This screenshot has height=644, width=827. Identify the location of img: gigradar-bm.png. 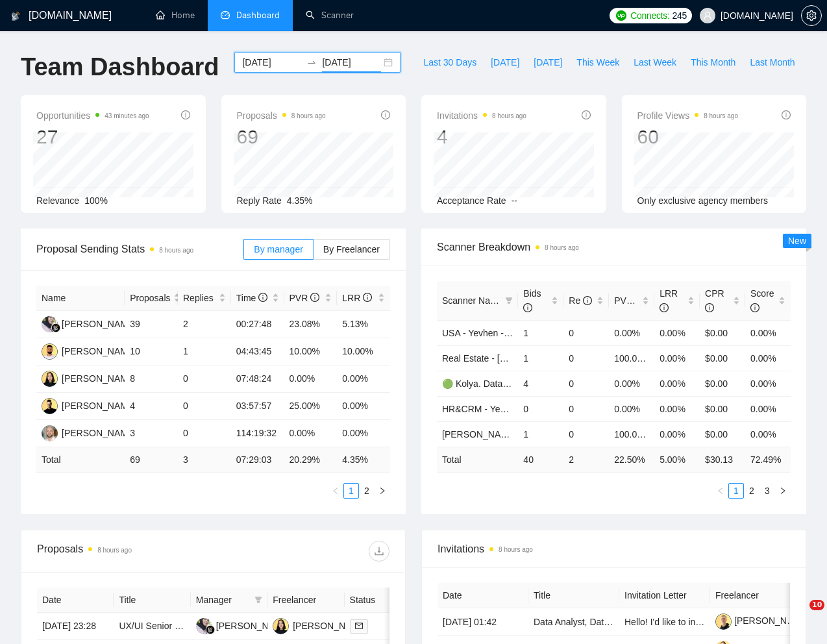
(210, 630).